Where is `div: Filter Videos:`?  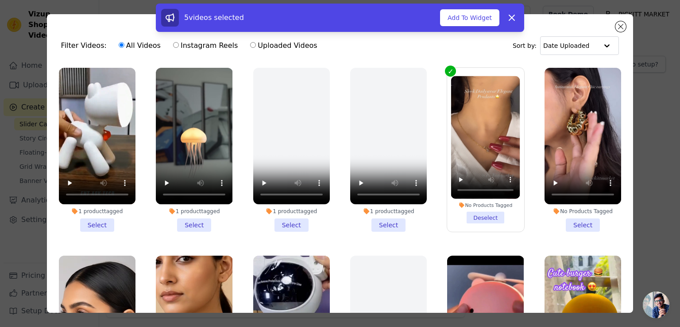 div: Filter Videos: is located at coordinates (192, 46).